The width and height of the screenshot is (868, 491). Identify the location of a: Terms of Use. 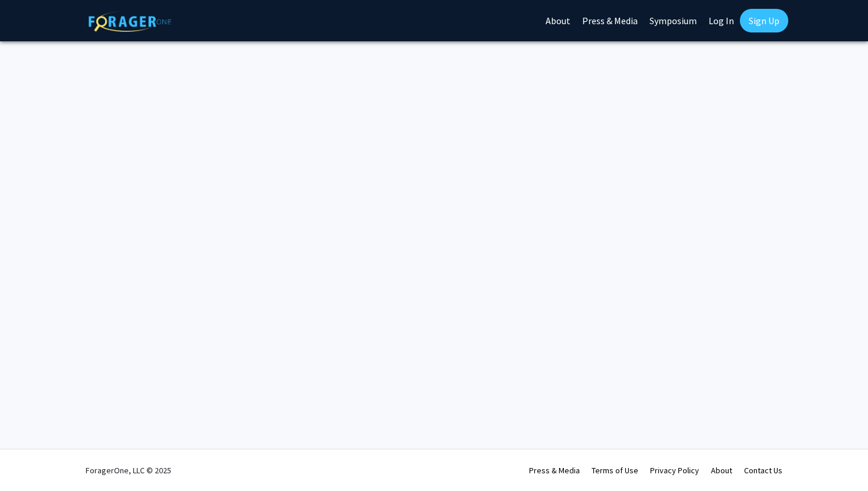
(614, 471).